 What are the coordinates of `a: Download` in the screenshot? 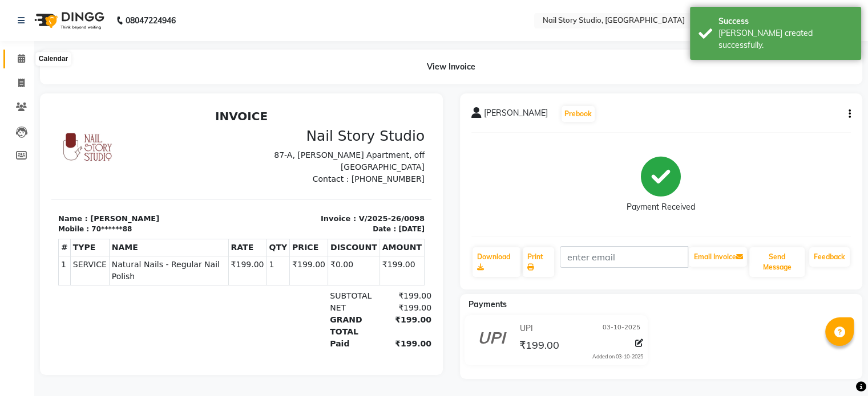 It's located at (496, 262).